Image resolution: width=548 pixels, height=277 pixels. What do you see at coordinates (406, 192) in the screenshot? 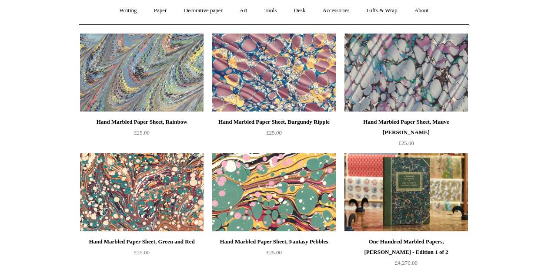
I see `a: One Hundred Marbled Papers, John Jeffery - Edition 1 of 2 One Hundred Marbled Papers, John Jeffer...` at bounding box center [406, 192].